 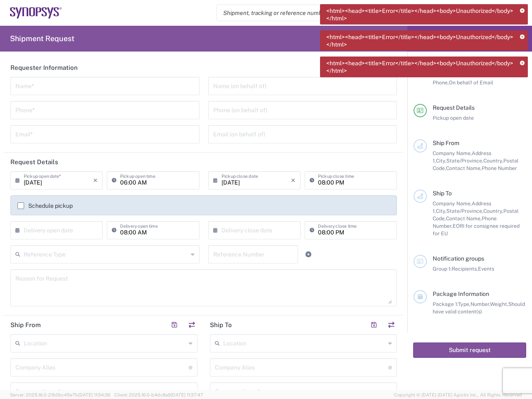 I want to click on h2: Request Details, so click(x=34, y=162).